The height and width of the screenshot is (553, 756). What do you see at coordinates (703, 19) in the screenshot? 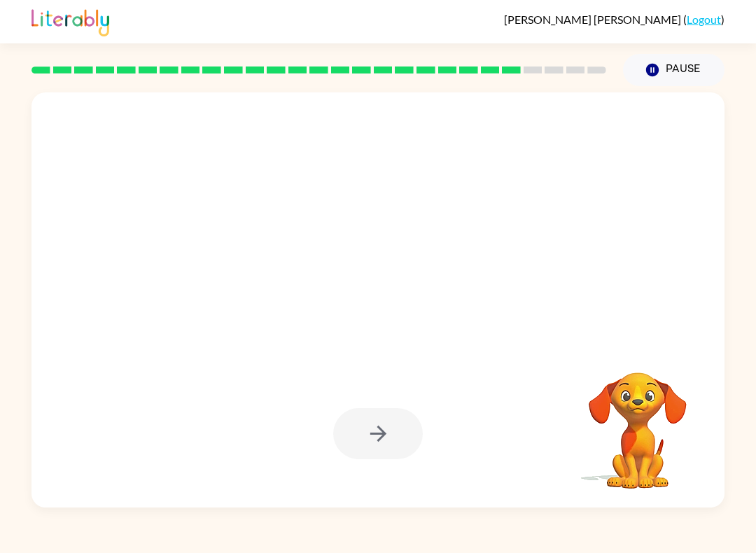
I see `a: Logout` at bounding box center [703, 19].